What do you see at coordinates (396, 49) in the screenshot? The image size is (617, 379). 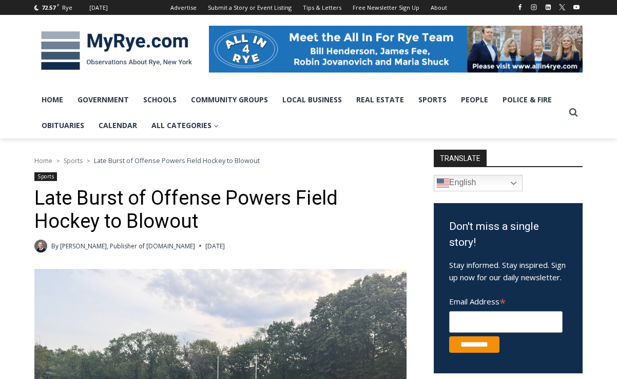 I see `a: All in for Rye` at bounding box center [396, 49].